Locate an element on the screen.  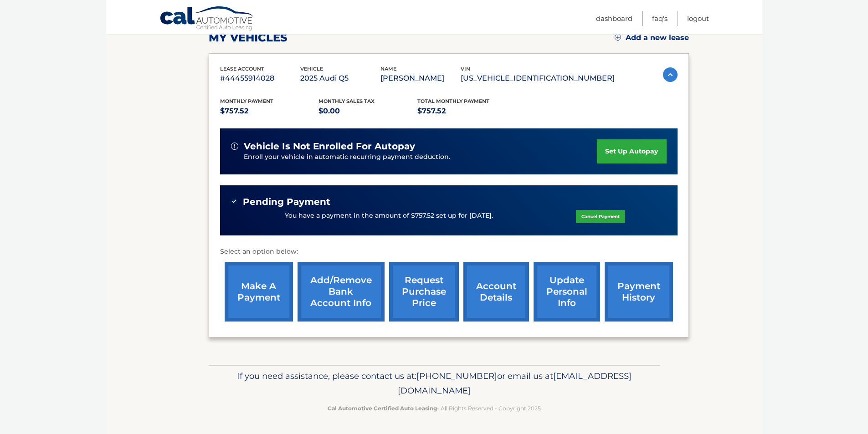
a: FAQ's is located at coordinates (659, 18).